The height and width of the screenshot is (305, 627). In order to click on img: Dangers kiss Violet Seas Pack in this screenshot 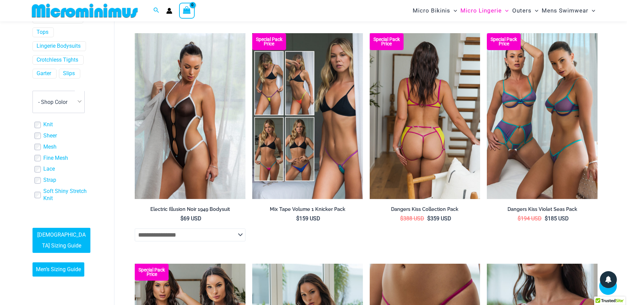, I will do `click(542, 116)`.